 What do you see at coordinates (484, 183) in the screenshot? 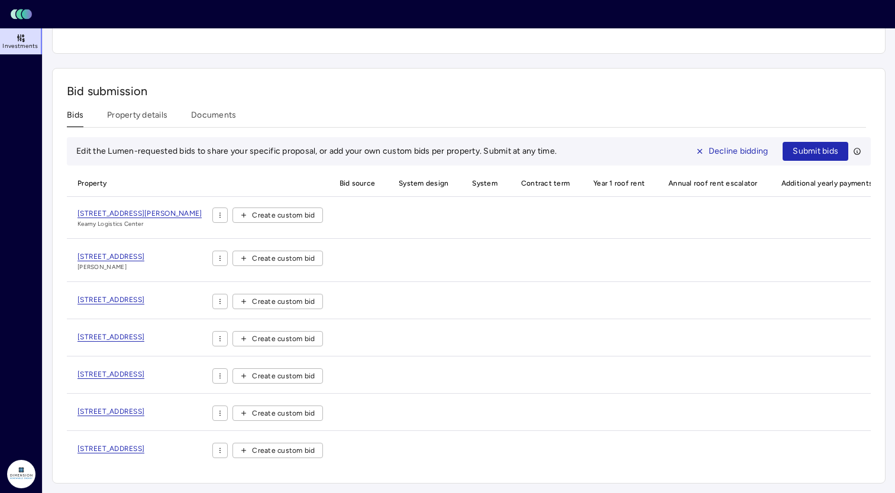
I see `span: System` at bounding box center [484, 183].